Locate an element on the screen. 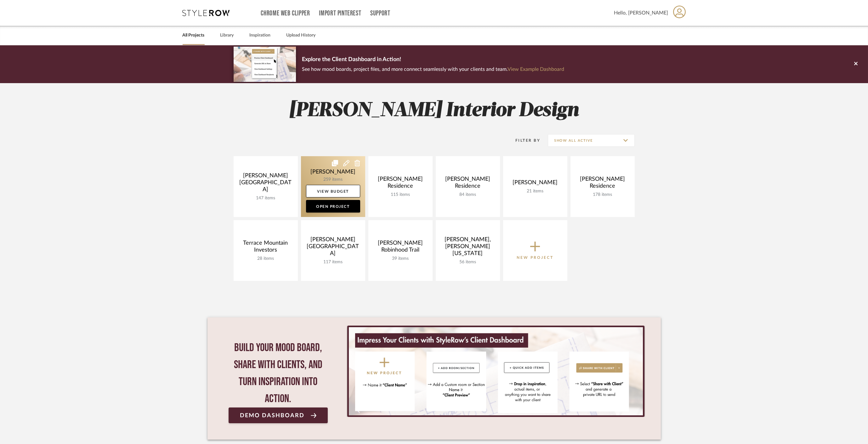 Image resolution: width=868 pixels, height=444 pixels. a: Inspiration is located at coordinates (260, 36).